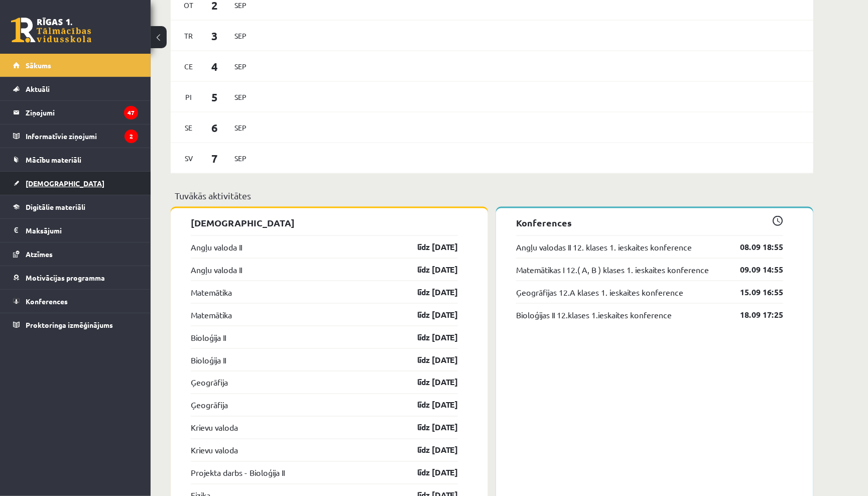 This screenshot has height=496, width=868. What do you see at coordinates (131, 112) in the screenshot?
I see `i: 47` at bounding box center [131, 112].